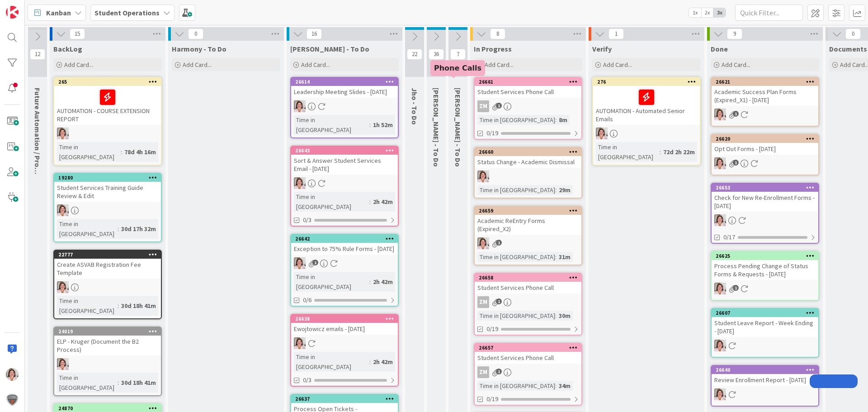 Image resolution: width=868 pixels, height=412 pixels. Describe the element at coordinates (37, 149) in the screenshot. I see `span: Future Automation / Process Building` at that location.